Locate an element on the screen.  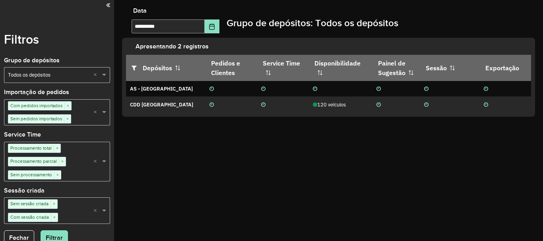
label: Service Time is located at coordinates (22, 135).